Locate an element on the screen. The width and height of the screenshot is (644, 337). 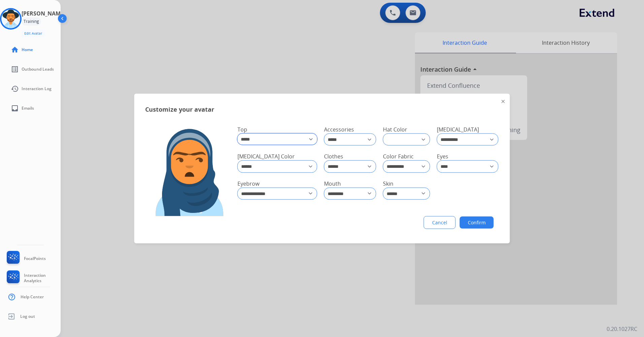
span: Accessories is located at coordinates (339, 129).